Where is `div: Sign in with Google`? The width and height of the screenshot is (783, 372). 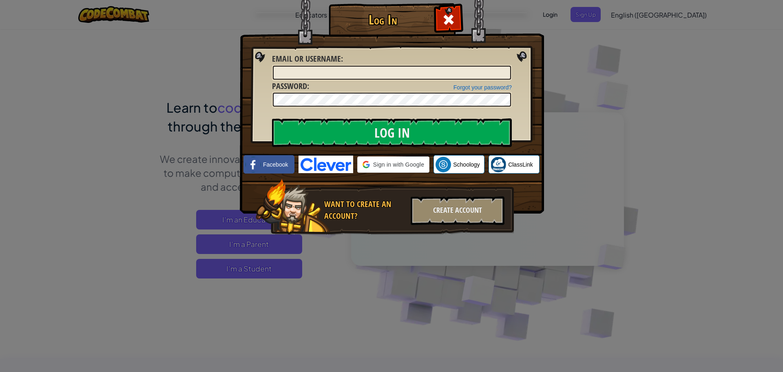
div: Sign in with Google is located at coordinates (393, 164).